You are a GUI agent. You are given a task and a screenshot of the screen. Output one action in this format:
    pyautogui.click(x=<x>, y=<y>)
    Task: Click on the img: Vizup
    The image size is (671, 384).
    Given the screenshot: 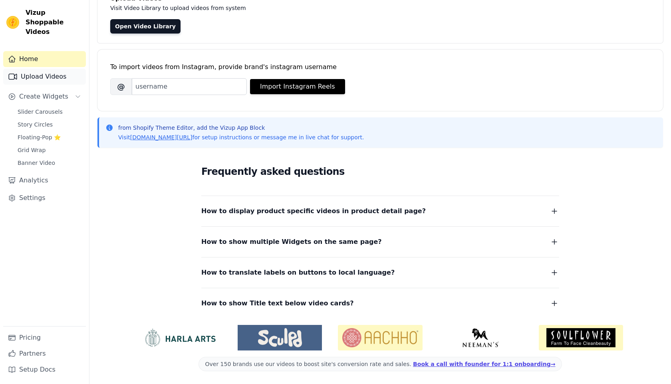 What is the action you would take?
    pyautogui.click(x=13, y=22)
    